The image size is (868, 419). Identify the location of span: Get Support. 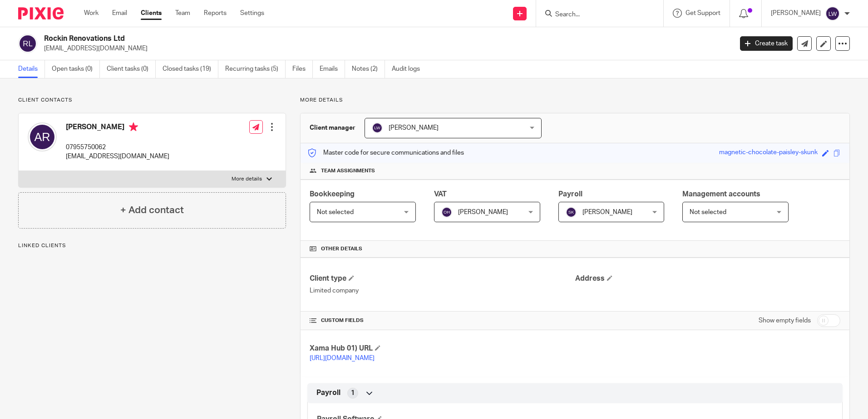
(703, 13).